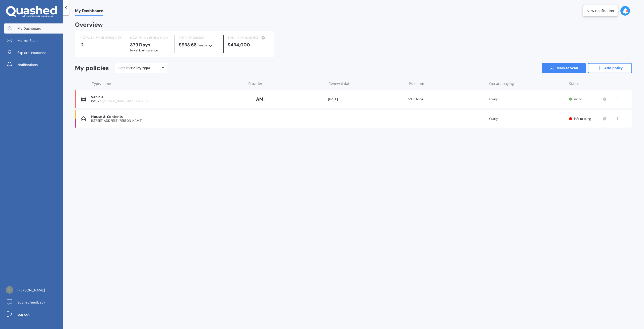 Image resolution: width=644 pixels, height=329 pixels. Describe the element at coordinates (578, 99) in the screenshot. I see `span: Active` at that location.